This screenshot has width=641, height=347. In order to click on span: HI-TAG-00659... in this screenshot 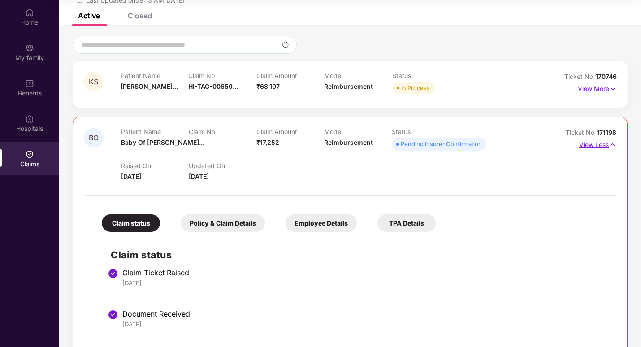, I will do `click(213, 86)`.